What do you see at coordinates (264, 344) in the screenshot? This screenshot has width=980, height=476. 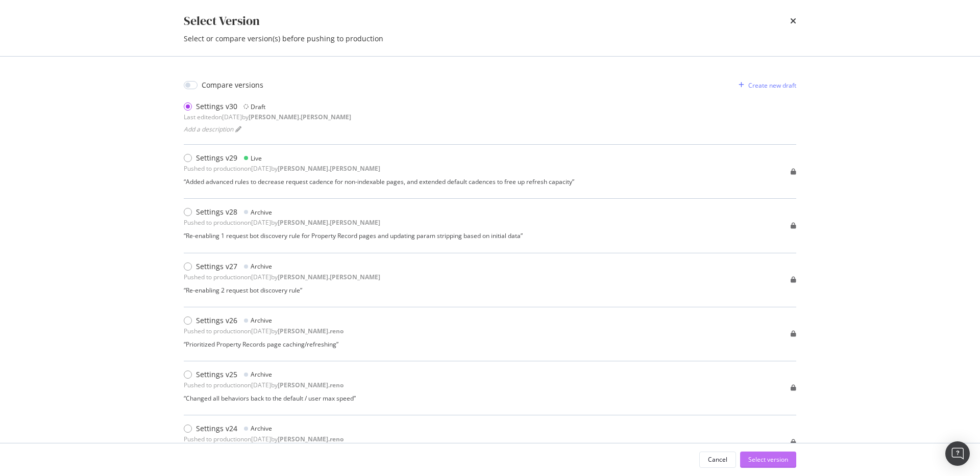 I see `div: “ Prioritized Property Records page caching/refreshing ”` at bounding box center [264, 344].